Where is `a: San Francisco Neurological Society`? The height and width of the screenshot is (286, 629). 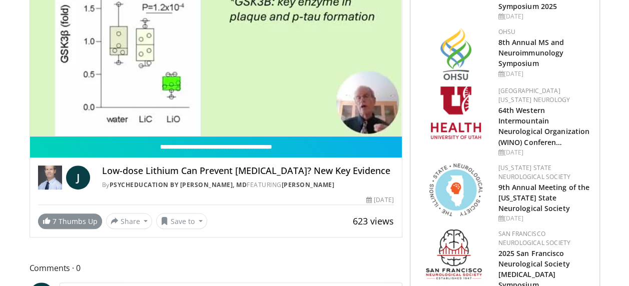
a: San Francisco Neurological Society is located at coordinates (535, 238).